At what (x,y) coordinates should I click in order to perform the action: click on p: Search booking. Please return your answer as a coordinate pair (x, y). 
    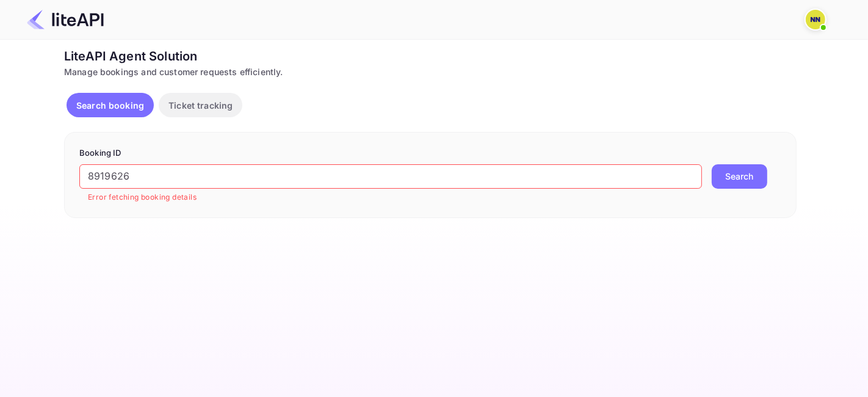
    Looking at the image, I should click on (110, 105).